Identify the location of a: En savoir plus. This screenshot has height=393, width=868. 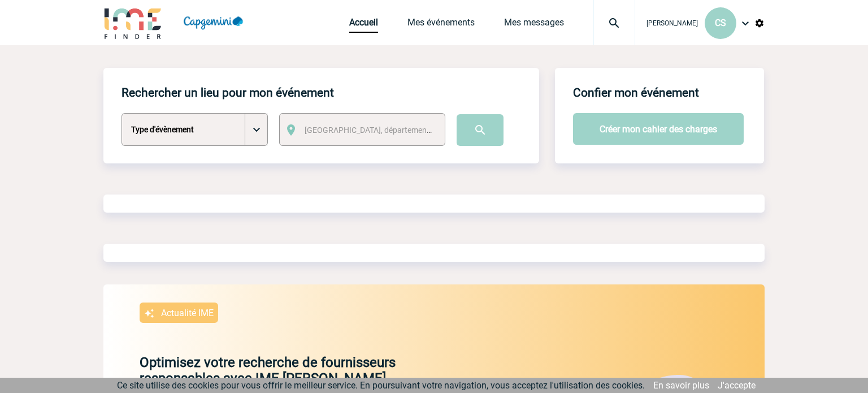
(681, 384).